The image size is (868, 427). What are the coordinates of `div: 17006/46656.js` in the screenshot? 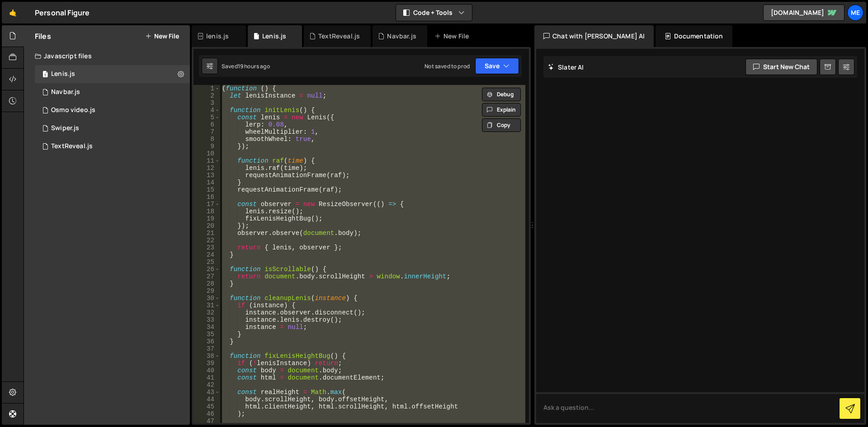 It's located at (112, 111).